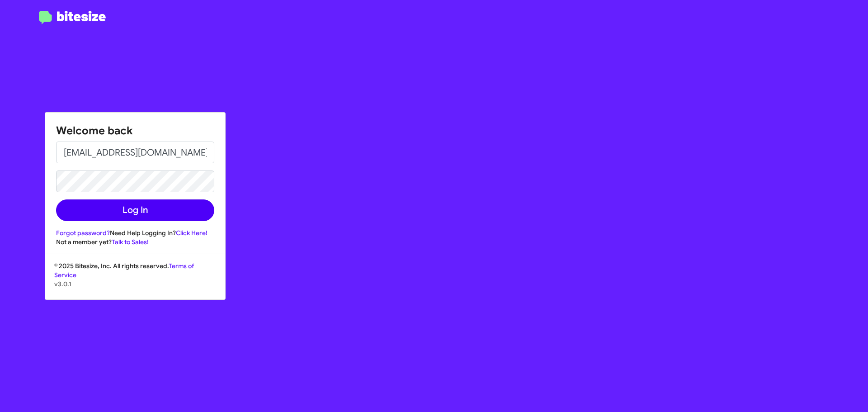 The width and height of the screenshot is (868, 412). Describe the element at coordinates (130, 242) in the screenshot. I see `a: Talk to Sales!` at that location.